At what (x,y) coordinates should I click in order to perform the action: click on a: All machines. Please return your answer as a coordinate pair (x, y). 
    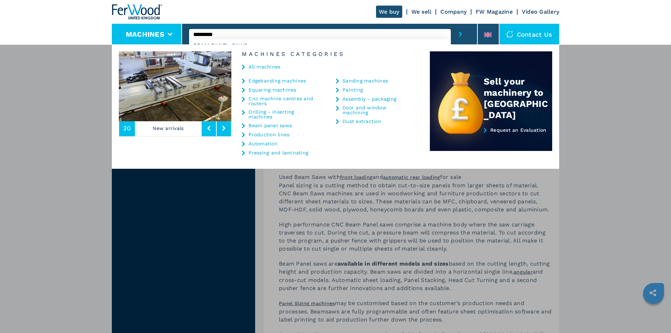
    Looking at the image, I should click on (264, 67).